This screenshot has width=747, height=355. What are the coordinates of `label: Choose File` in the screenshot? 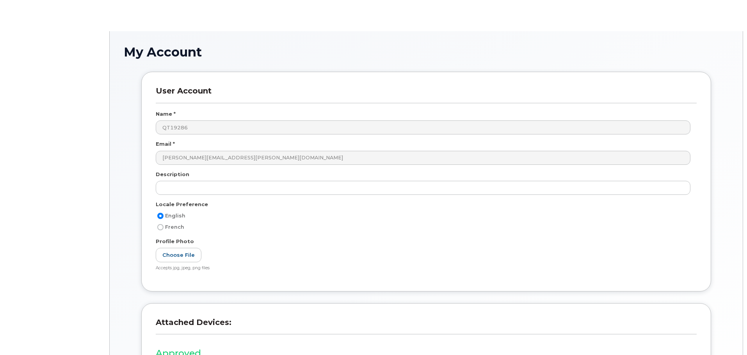 It's located at (178, 255).